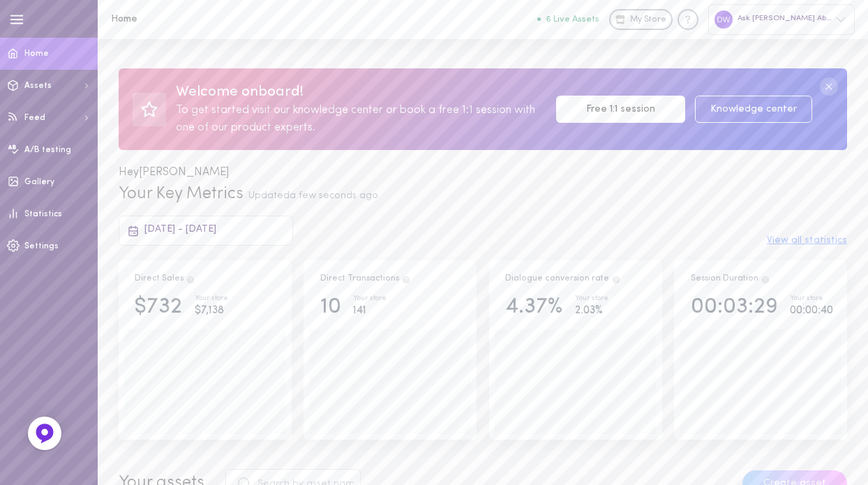 This screenshot has height=485, width=868. What do you see at coordinates (812, 311) in the screenshot?
I see `div: 00:00:40` at bounding box center [812, 311].